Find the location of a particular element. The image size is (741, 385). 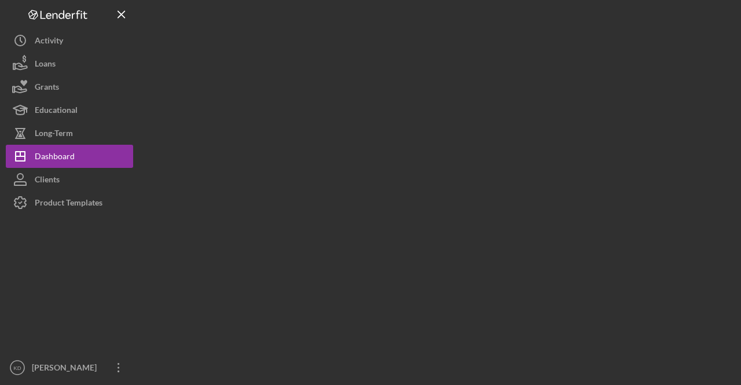

div: Dashboard is located at coordinates (54, 158).